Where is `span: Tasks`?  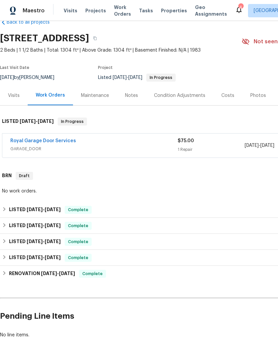
span: Tasks is located at coordinates (146, 11).